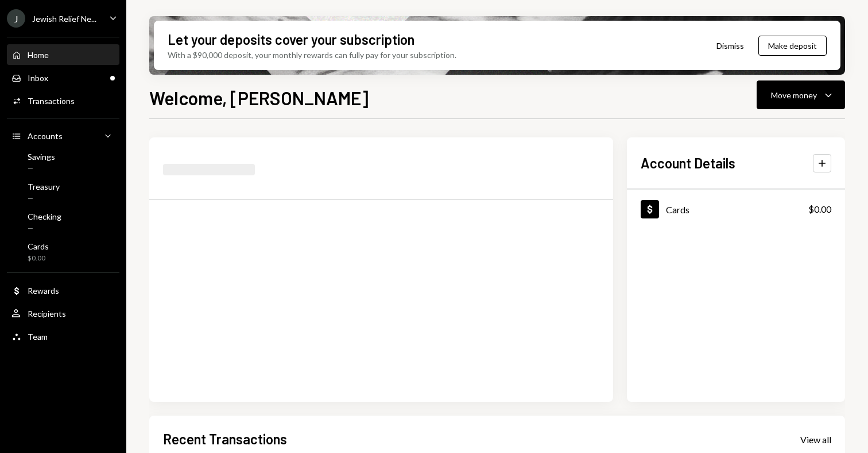 This screenshot has width=868, height=453. What do you see at coordinates (41, 156) in the screenshot?
I see `div: Savings` at bounding box center [41, 156].